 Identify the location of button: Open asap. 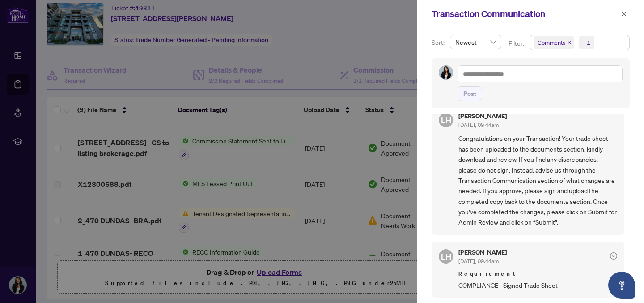
(622, 285).